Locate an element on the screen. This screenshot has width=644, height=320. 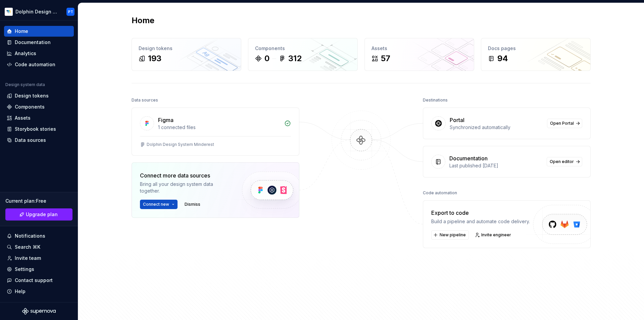
div: Help is located at coordinates (20, 292).